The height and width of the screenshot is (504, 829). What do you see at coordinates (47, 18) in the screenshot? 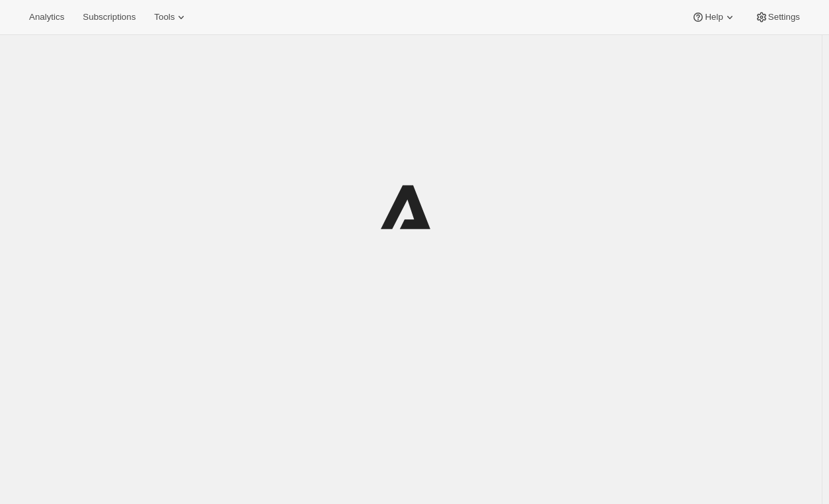
I see `span: Analytics` at bounding box center [47, 18].